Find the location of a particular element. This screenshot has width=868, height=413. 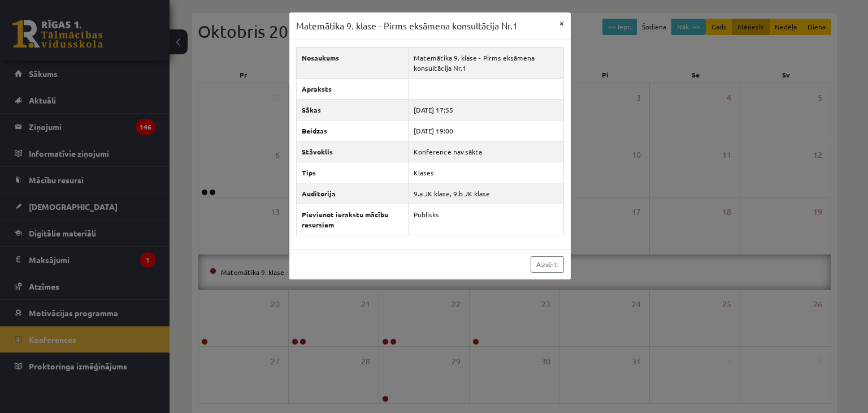

th: Tips is located at coordinates (352, 172).